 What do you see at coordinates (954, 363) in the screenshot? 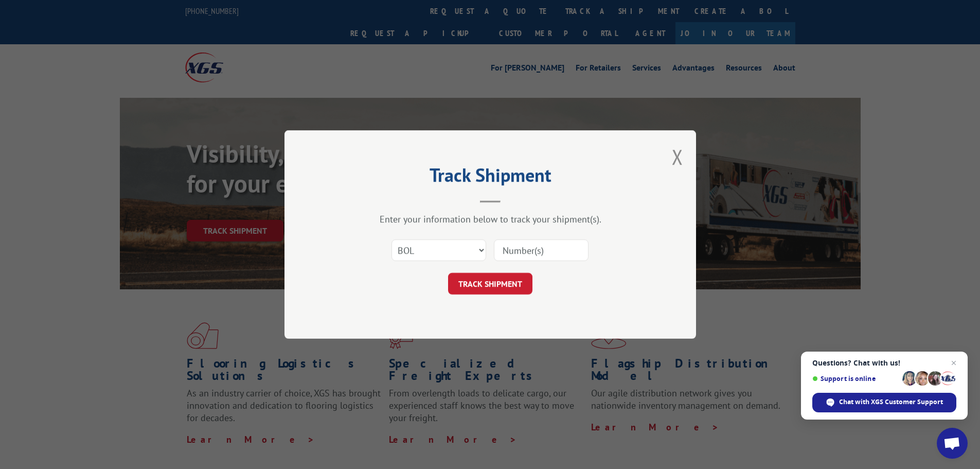
I see `span: Close chat` at bounding box center [954, 363].